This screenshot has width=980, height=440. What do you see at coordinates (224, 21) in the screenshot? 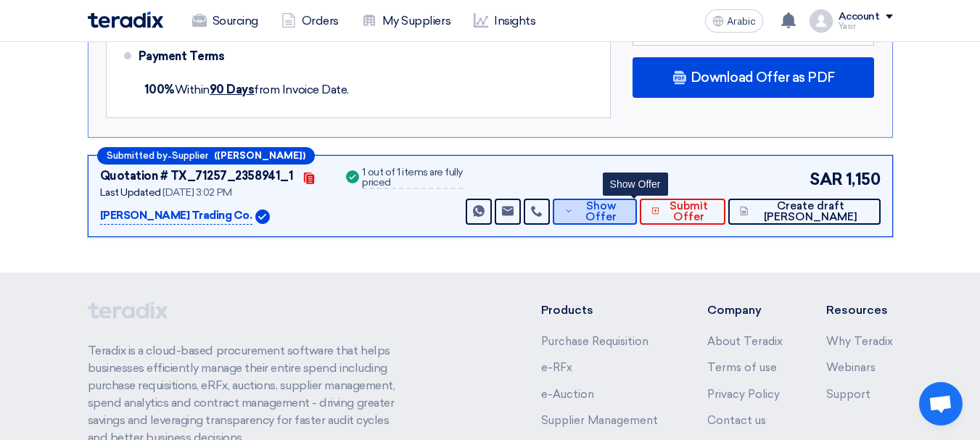
I see `a: Sourcing` at bounding box center [224, 21].